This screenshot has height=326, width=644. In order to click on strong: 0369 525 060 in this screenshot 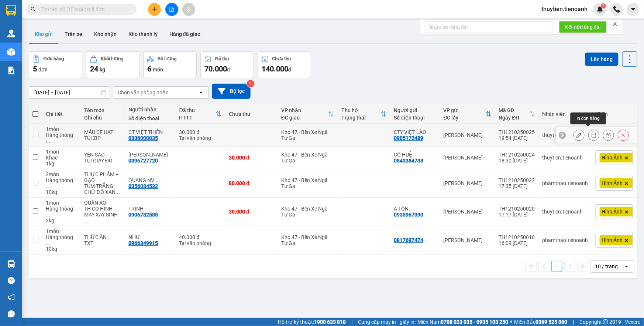, I will do `click(551, 322)`.